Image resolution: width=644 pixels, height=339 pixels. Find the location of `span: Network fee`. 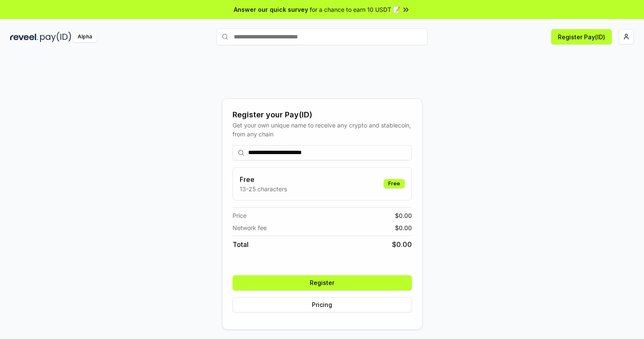

span: Network fee is located at coordinates (249, 228).